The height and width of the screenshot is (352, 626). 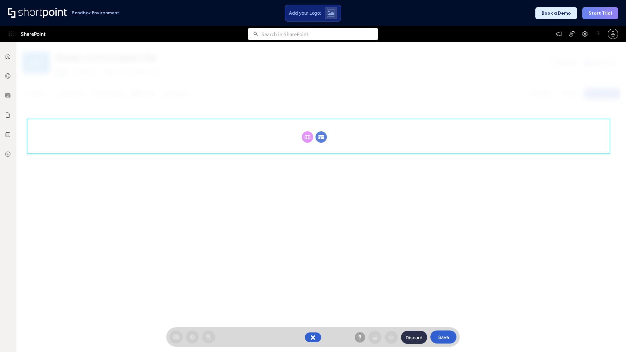 I want to click on button: Book a Demo, so click(x=556, y=13).